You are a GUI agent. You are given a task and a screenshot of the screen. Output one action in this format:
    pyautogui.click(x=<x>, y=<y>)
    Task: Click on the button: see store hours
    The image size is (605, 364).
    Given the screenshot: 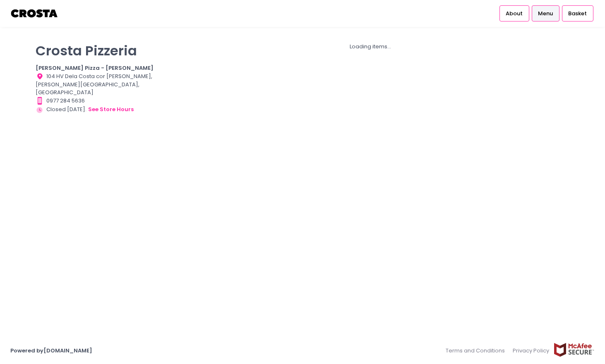 What is the action you would take?
    pyautogui.click(x=111, y=110)
    